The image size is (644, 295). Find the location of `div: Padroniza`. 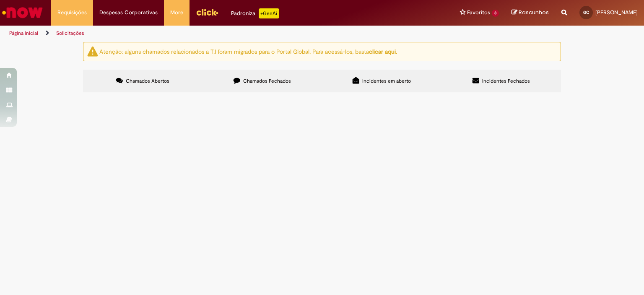

div: Padroniza is located at coordinates (255, 13).